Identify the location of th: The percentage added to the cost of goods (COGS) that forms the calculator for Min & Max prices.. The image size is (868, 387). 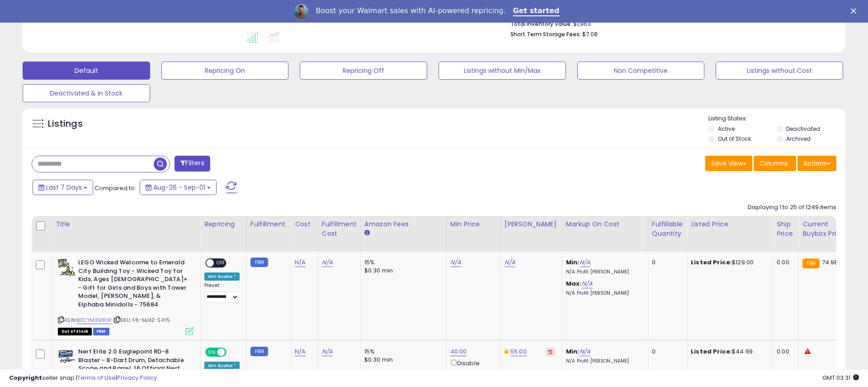
(605, 234).